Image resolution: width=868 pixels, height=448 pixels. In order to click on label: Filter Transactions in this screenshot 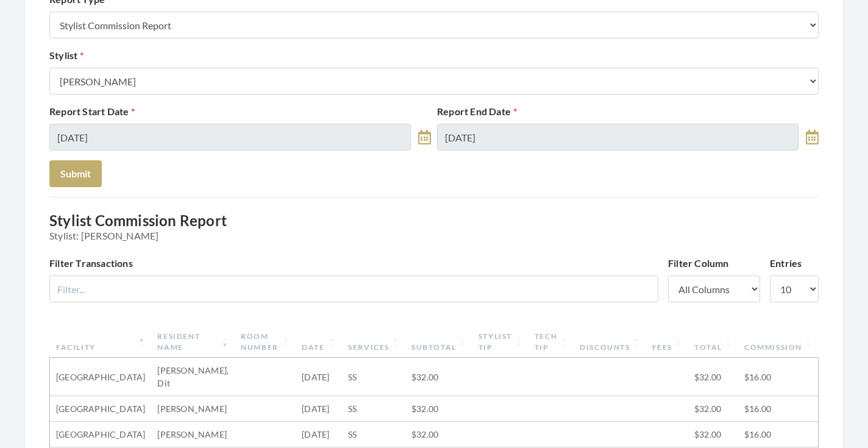, I will do `click(91, 263)`.